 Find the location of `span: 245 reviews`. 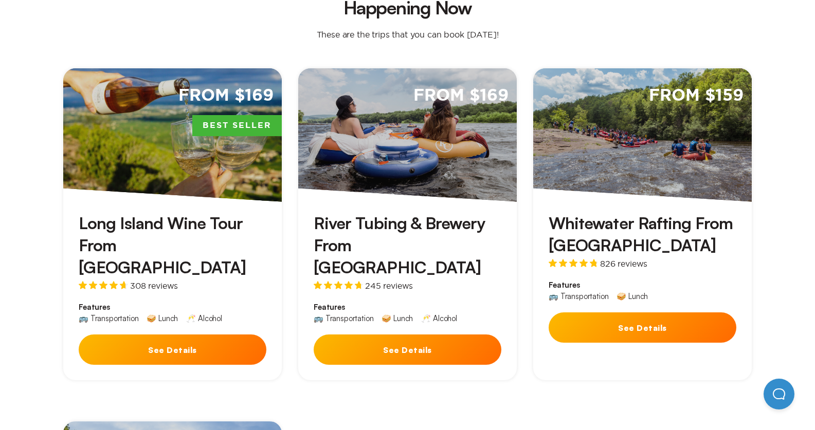

span: 245 reviews is located at coordinates (389, 286).